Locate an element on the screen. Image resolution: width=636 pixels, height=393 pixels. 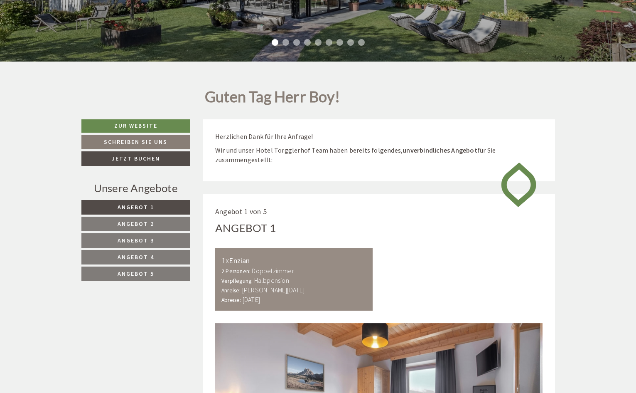
small: 10:49 is located at coordinates (110, 150).